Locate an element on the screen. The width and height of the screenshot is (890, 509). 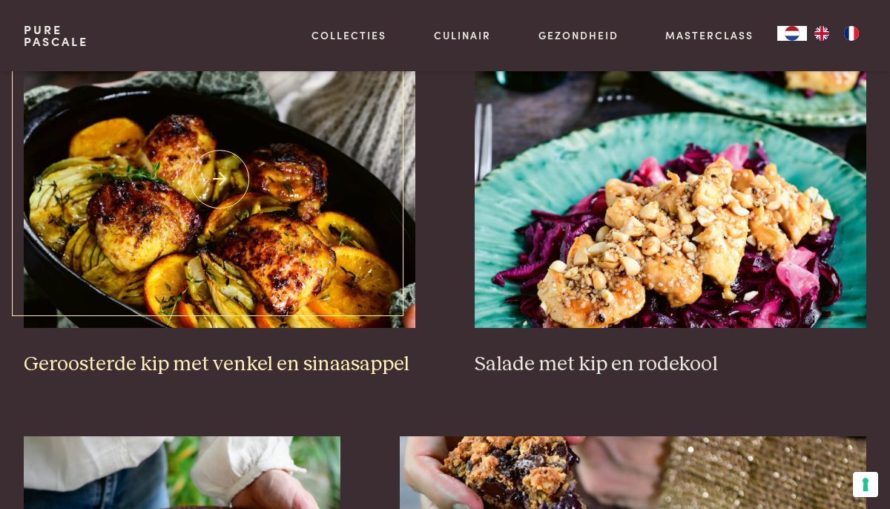
div: Language is located at coordinates (792, 33).